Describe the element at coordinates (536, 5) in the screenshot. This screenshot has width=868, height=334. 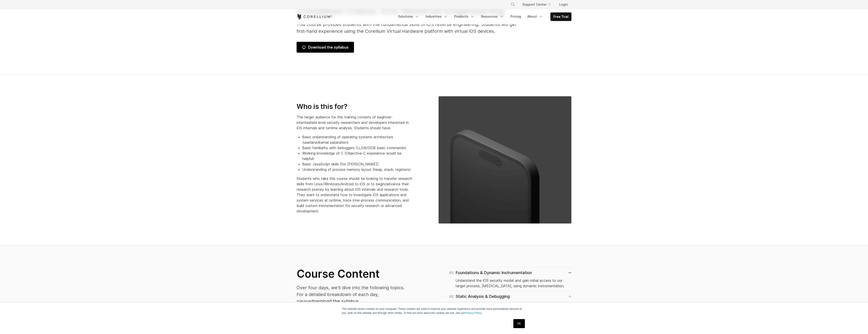
I see `a: Support Center` at that location.